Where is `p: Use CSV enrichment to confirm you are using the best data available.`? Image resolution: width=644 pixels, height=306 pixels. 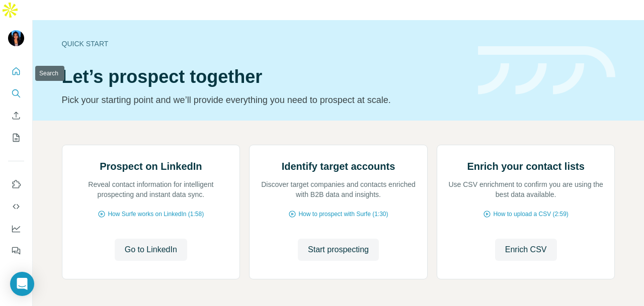 p: Use CSV enrichment to confirm you are using the best data available. is located at coordinates (525, 190).